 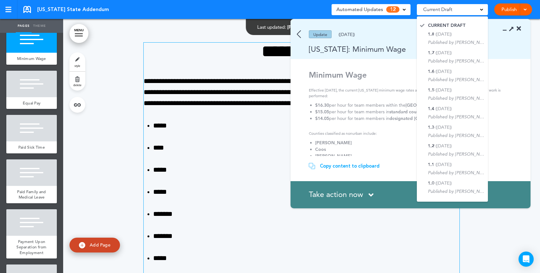 What do you see at coordinates (526, 259) in the screenshot?
I see `div: Open Intercom Messenger` at bounding box center [526, 259].